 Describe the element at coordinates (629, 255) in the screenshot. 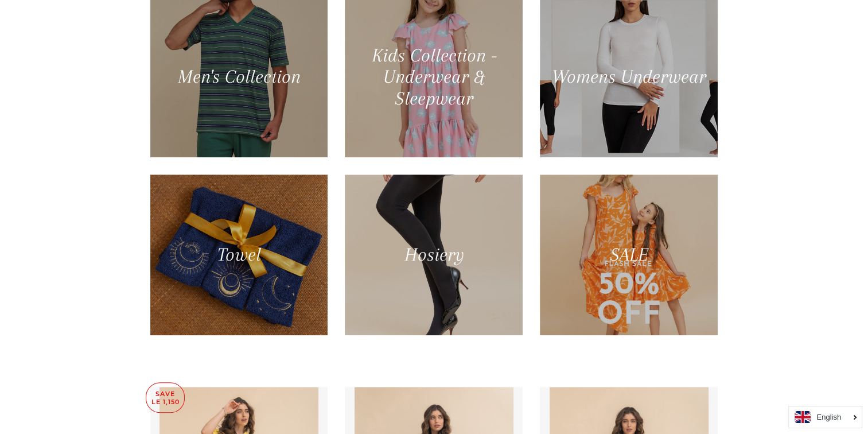

I see `a: SALE` at that location.